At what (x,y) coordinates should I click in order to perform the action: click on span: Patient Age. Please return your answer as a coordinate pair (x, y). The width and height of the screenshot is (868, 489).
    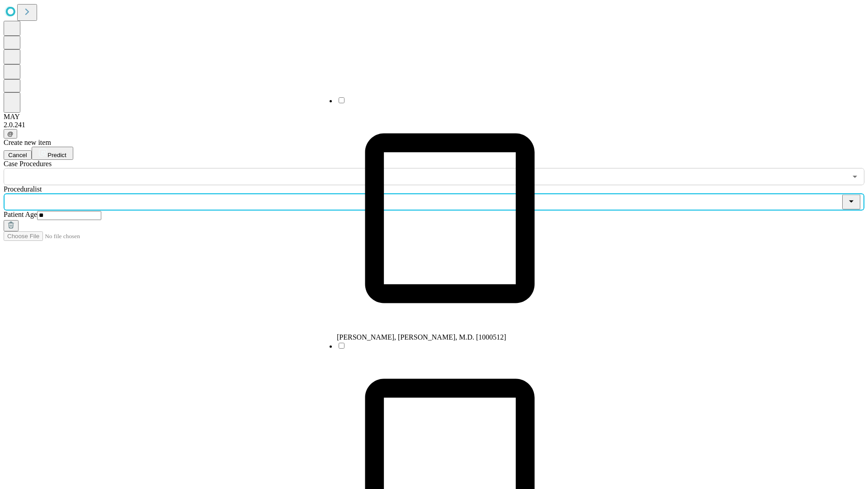
    Looking at the image, I should click on (21, 214).